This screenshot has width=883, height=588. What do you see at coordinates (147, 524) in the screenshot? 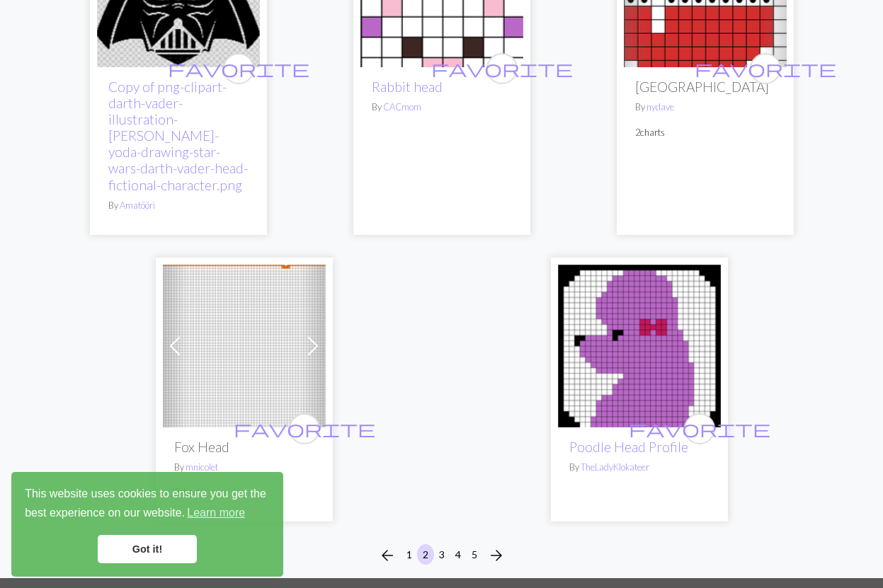
I see `div: cookieconsent` at bounding box center [147, 524].